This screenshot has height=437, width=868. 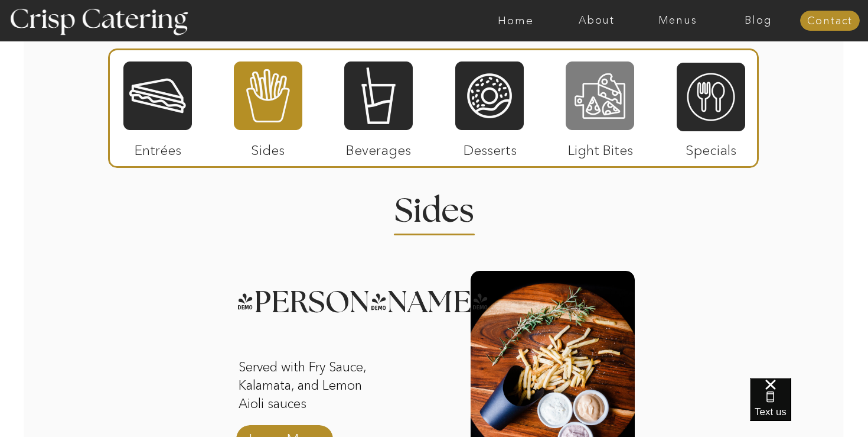 What do you see at coordinates (516, 21) in the screenshot?
I see `a: Home` at bounding box center [516, 21].